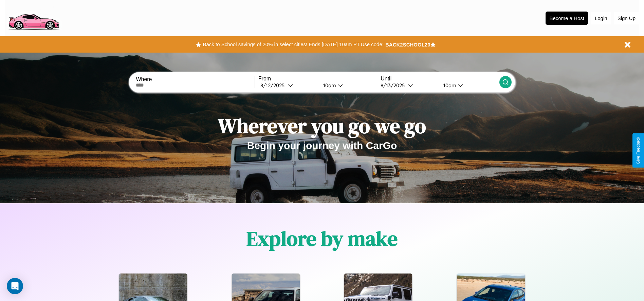  Describe the element at coordinates (34, 17) in the screenshot. I see `img: logo` at that location.